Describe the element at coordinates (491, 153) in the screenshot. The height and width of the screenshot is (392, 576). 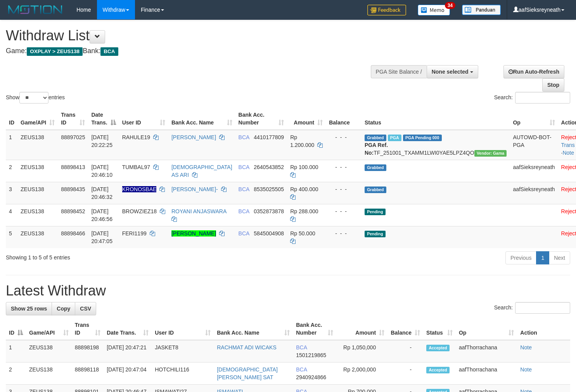
I see `span: Vendor URL: https://trx31.1velocity.biz` at that location.